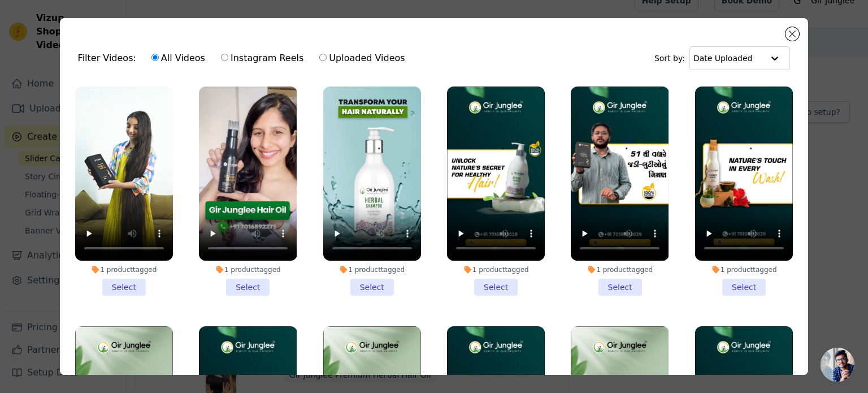 This screenshot has width=868, height=393. What do you see at coordinates (838, 364) in the screenshot?
I see `a: Open chat` at bounding box center [838, 364].